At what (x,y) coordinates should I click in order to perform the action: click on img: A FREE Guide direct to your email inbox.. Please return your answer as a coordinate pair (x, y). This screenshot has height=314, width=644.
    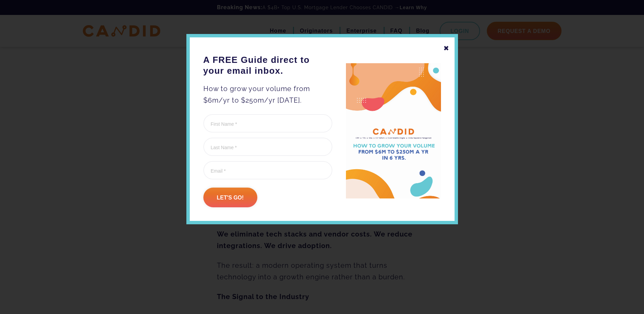
    Looking at the image, I should click on (393, 131).